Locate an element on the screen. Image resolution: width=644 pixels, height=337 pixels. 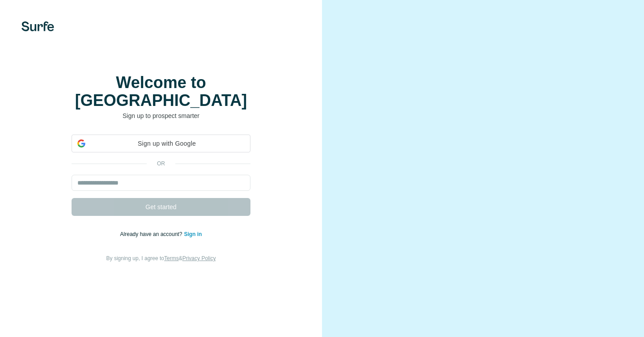
span: By signing up, I agree to & is located at coordinates (161, 258).